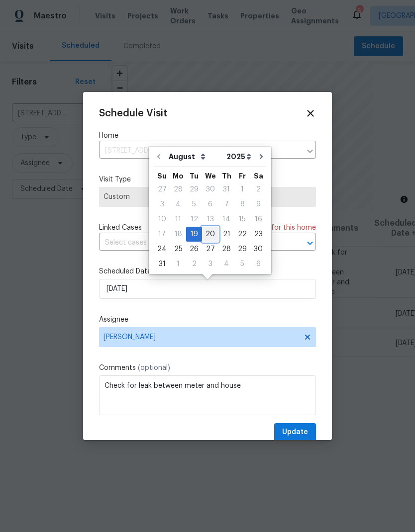 This screenshot has width=415, height=532. What do you see at coordinates (227, 249) in the screenshot?
I see `div: 28` at bounding box center [227, 249].